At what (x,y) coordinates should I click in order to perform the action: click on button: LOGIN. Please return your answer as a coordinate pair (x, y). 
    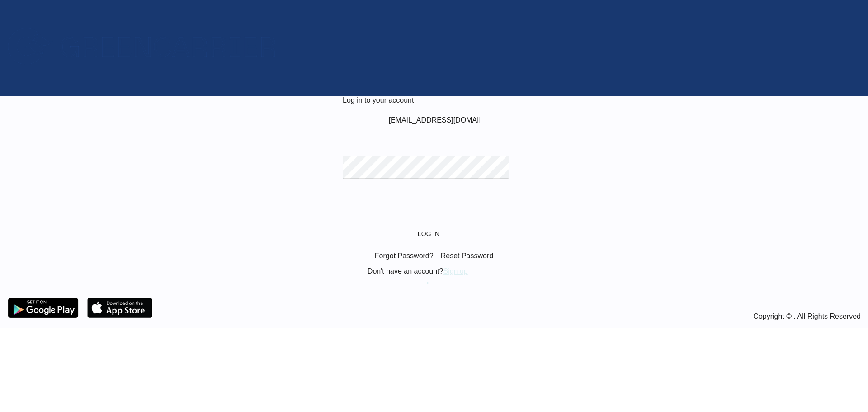
    Looking at the image, I should click on (434, 234).